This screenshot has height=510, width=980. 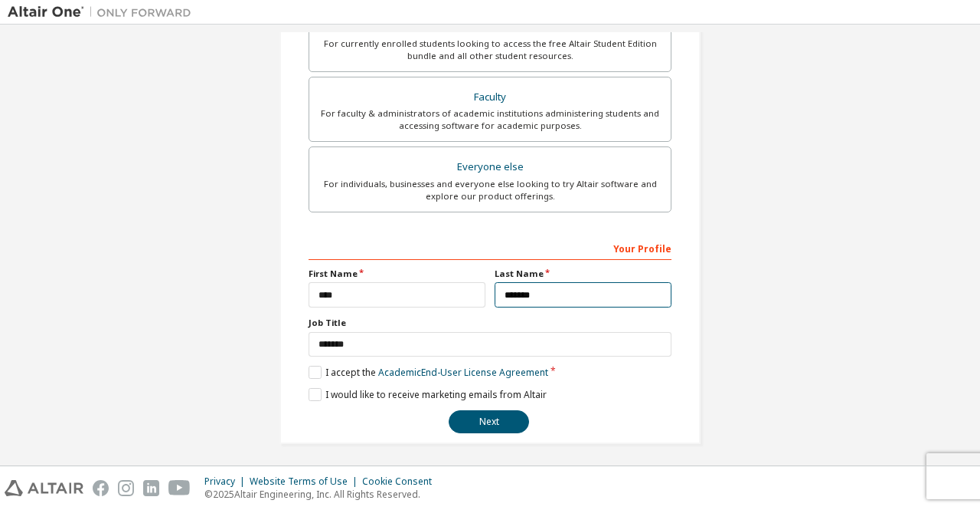 What do you see at coordinates (490, 119) in the screenshot?
I see `div: For faculty & administrators of academic institutions administering students and accessing softwa...` at bounding box center [490, 119].